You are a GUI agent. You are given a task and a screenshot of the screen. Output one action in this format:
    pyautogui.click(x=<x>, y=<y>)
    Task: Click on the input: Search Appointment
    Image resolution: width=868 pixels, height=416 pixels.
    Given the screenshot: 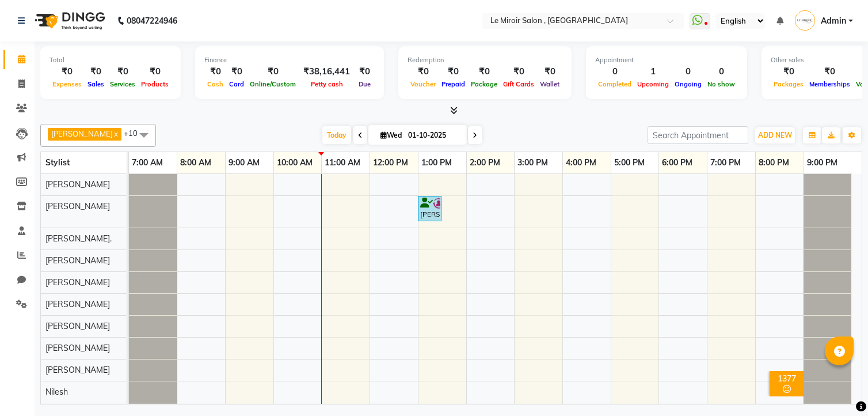 What is the action you would take?
    pyautogui.click(x=698, y=135)
    